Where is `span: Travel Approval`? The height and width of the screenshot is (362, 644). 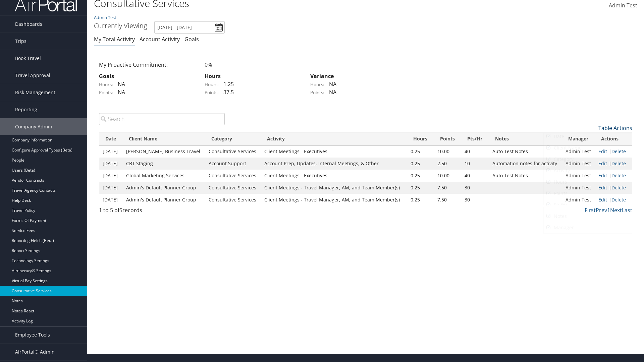 span: Travel Approval is located at coordinates (32, 75).